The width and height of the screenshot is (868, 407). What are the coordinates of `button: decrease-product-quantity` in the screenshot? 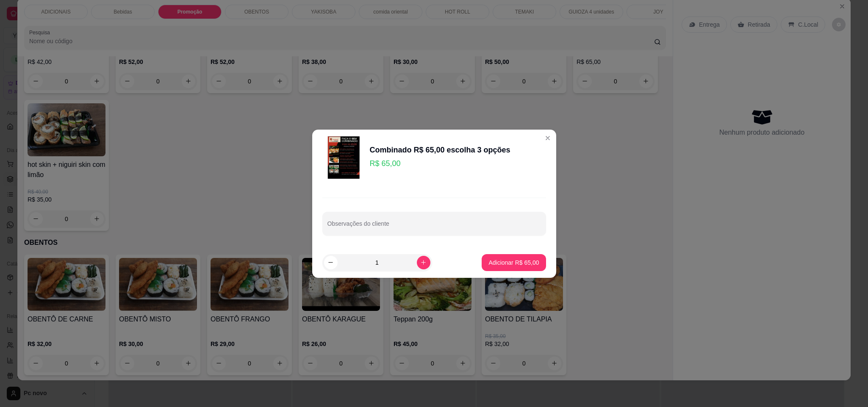 It's located at (331, 263).